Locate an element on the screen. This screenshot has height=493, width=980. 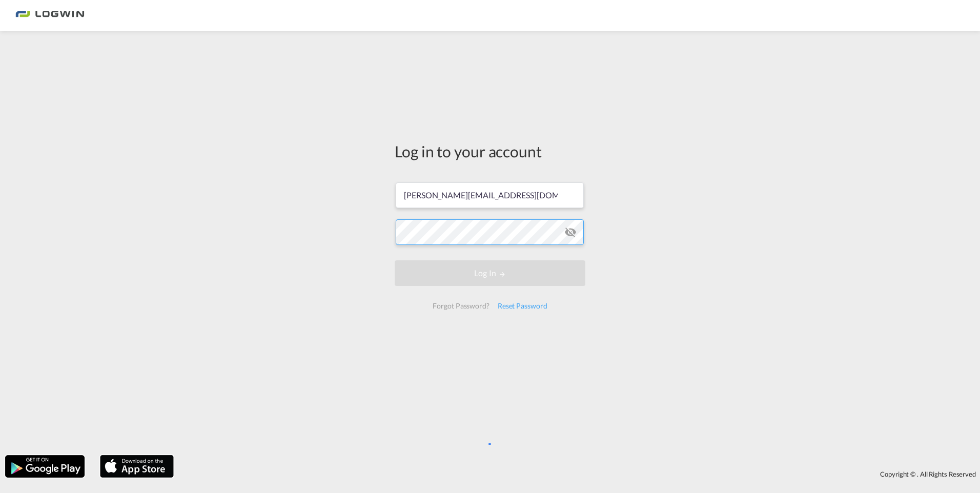
img: google.png is located at coordinates (45, 467).